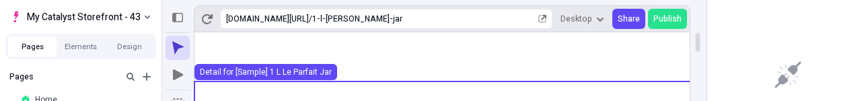 The width and height of the screenshot is (868, 101). I want to click on span: Desktop, so click(576, 19).